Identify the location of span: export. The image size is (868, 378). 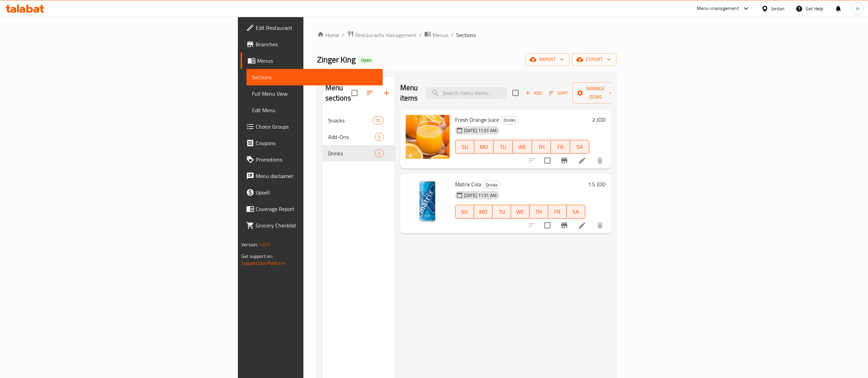
(594, 59).